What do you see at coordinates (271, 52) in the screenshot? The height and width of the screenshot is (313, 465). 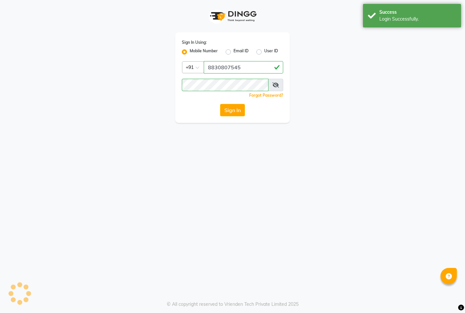 I see `label: User ID` at bounding box center [271, 52].